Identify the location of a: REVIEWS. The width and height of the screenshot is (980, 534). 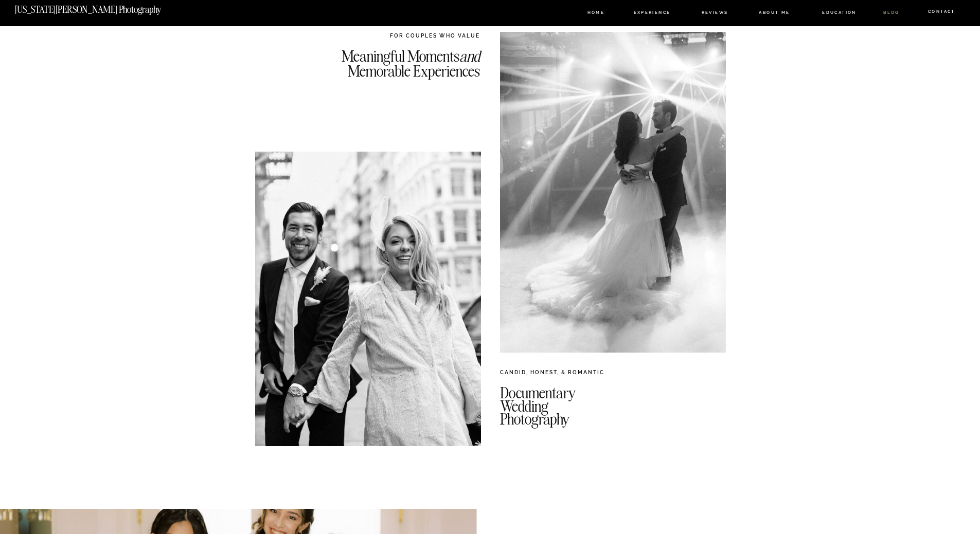
(715, 14).